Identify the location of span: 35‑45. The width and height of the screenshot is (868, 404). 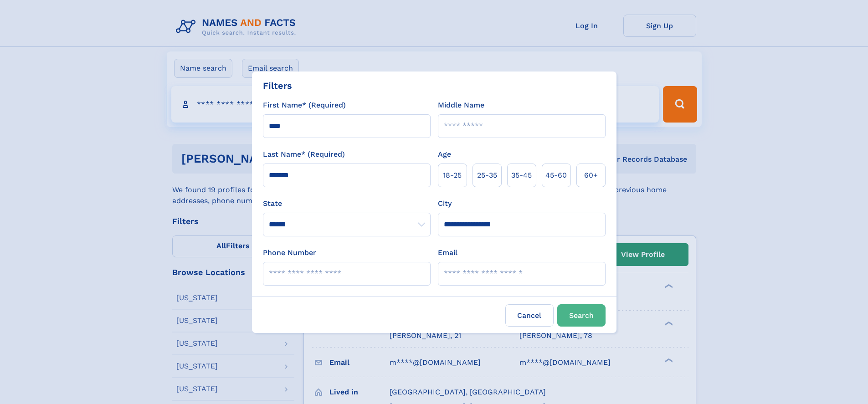
(521, 175).